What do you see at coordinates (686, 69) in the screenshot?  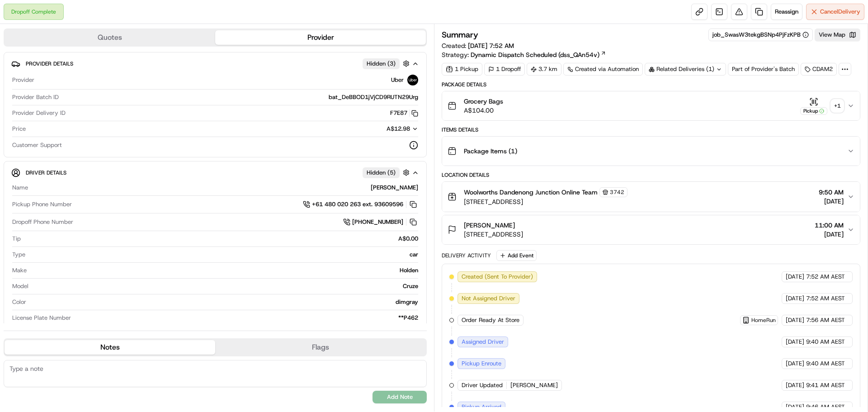 I see `div: Related Deliveries (1)` at bounding box center [686, 69].